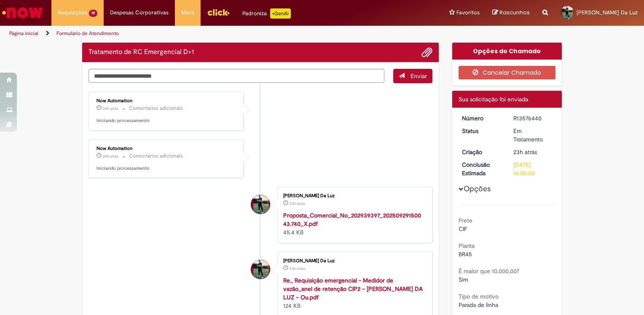  What do you see at coordinates (281, 14) in the screenshot?
I see `p: +GenAi` at bounding box center [281, 14].